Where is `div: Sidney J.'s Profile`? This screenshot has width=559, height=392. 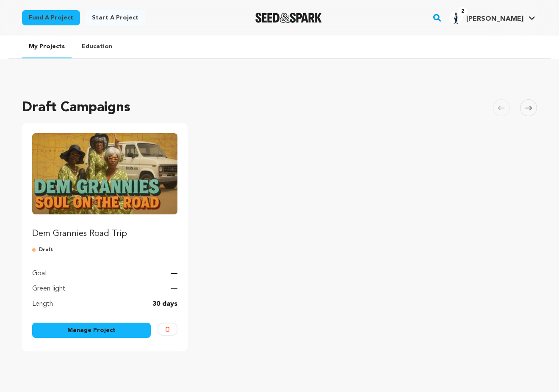 div: Sidney J.'s Profile is located at coordinates (486, 17).